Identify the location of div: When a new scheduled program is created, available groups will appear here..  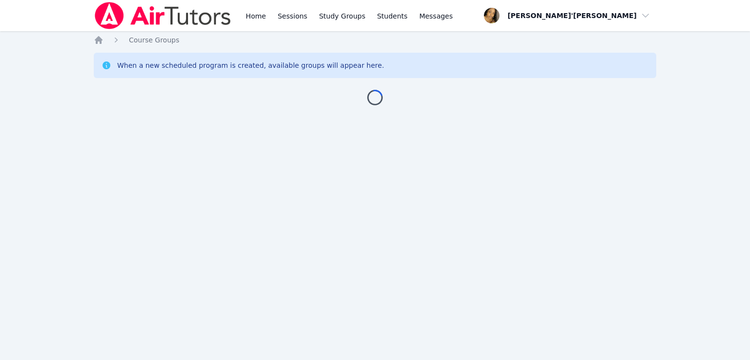
(251, 65).